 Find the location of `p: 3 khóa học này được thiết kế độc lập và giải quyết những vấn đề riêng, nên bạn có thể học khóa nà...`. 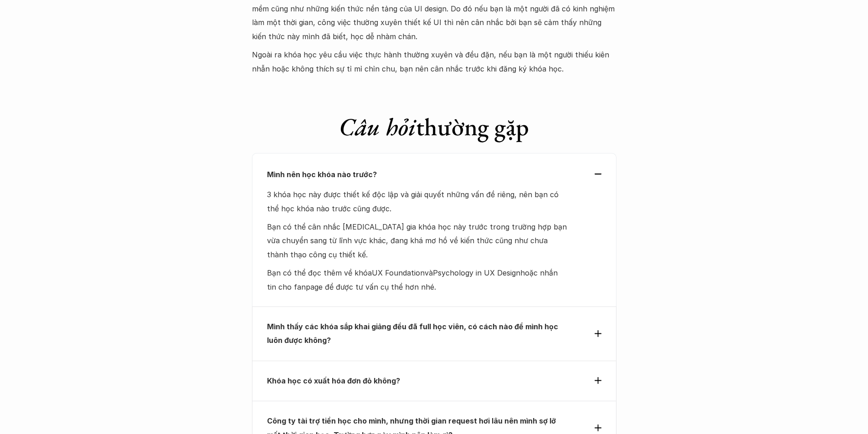

p: 3 khóa học này được thiết kế độc lập và giải quyết những vấn đề riêng, nên bạn có thể học khóa nà... is located at coordinates (417, 201).